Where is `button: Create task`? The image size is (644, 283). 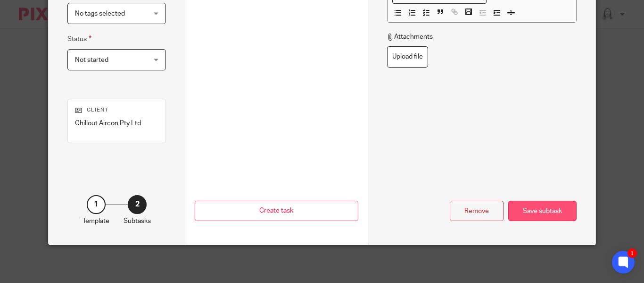
button: Create task is located at coordinates (276, 211).